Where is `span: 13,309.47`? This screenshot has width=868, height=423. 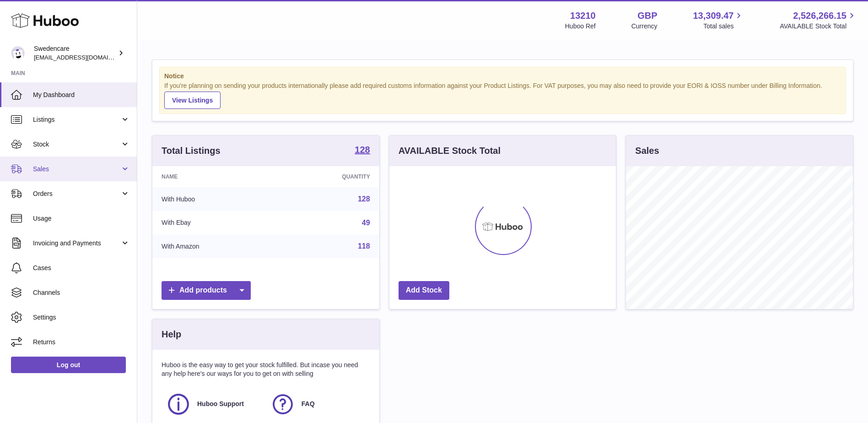 span: 13,309.47 is located at coordinates (713, 16).